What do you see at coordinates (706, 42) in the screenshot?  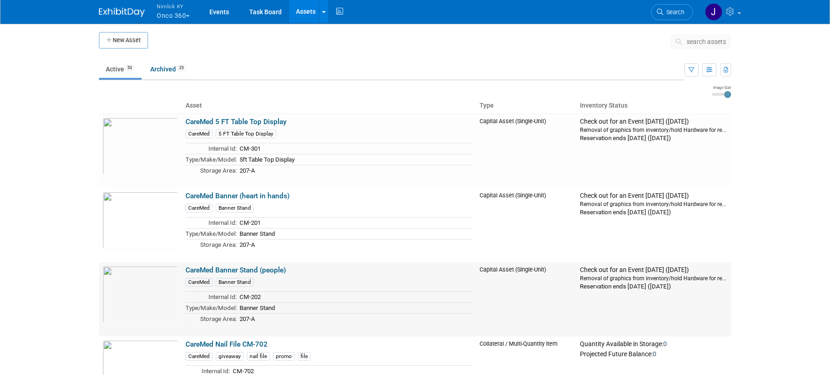 I see `span: search assets` at bounding box center [706, 42].